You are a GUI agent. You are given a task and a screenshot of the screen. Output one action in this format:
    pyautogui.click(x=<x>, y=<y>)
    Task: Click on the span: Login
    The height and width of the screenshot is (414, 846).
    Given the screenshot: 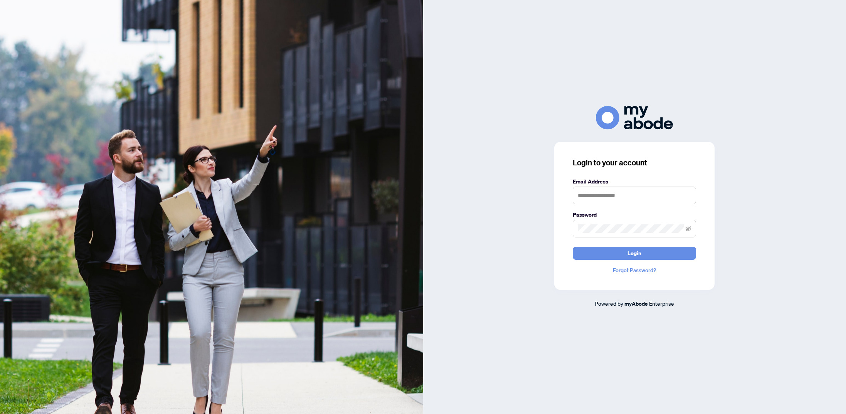 What is the action you would take?
    pyautogui.click(x=634, y=253)
    